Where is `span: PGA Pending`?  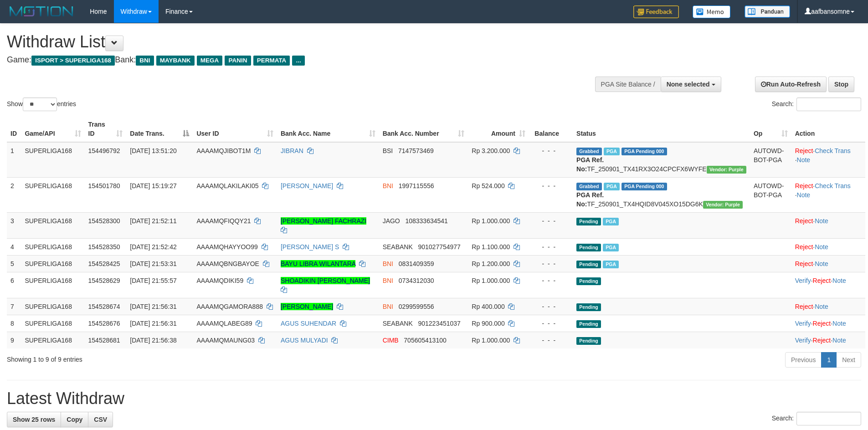 span: PGA Pending is located at coordinates (644, 186).